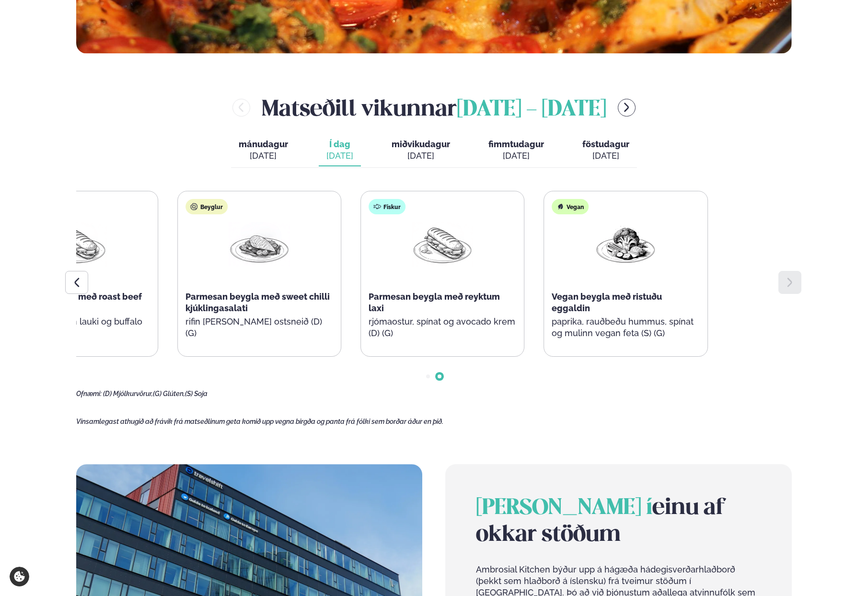  Describe the element at coordinates (72, 296) in the screenshot. I see `span: Parmesan beygla með roast beef` at that location.